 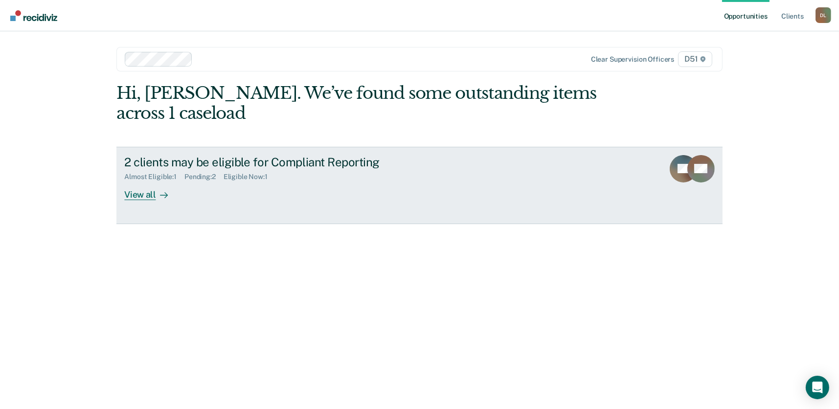 What do you see at coordinates (154, 177) in the screenshot?
I see `div: Almost Eligible : 1` at bounding box center [154, 177].